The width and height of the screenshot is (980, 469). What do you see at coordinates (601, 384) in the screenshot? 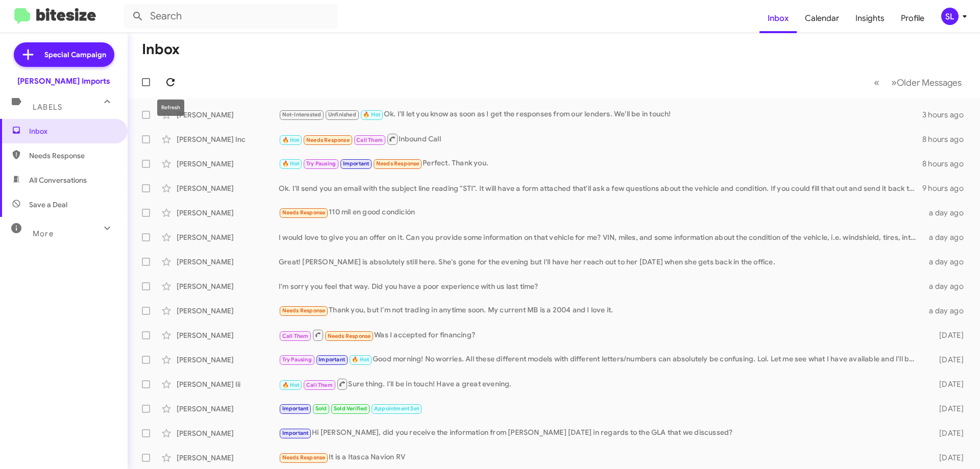
I see `div: Sure thing. I'll be in touch! Have a great evening.` at bounding box center [601, 384].